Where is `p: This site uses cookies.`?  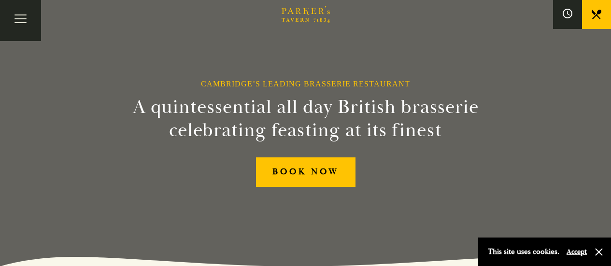 p: This site uses cookies. is located at coordinates (524, 252).